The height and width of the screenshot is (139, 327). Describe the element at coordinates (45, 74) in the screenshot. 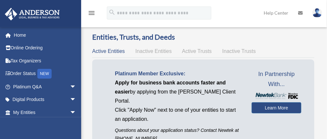

I see `div: NEW` at that location.